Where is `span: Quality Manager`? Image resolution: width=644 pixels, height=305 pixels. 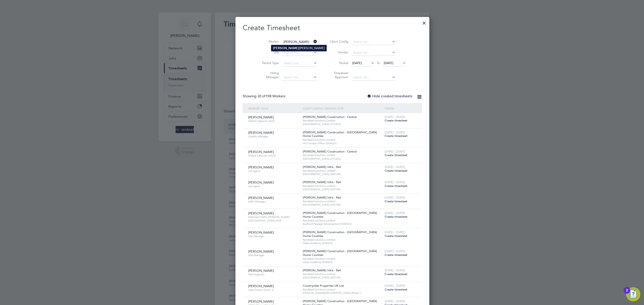
span: Quality Manager is located at coordinates (274, 137).